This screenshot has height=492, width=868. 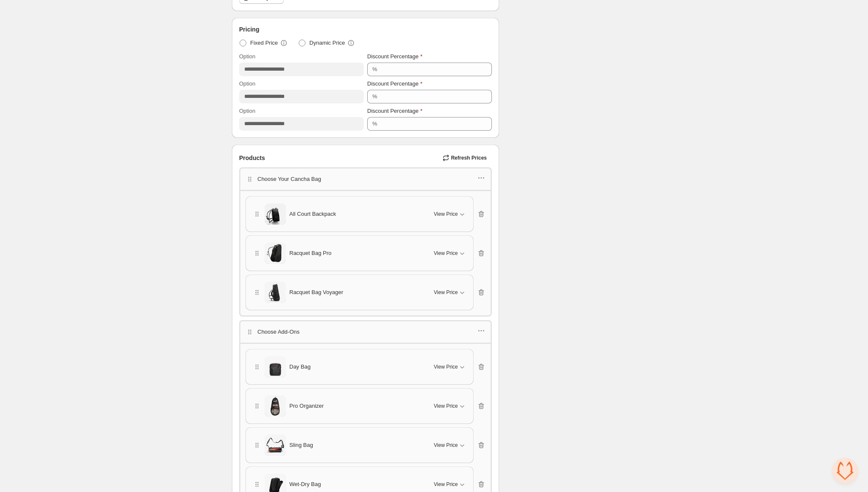 What do you see at coordinates (252, 158) in the screenshot?
I see `span: Products` at bounding box center [252, 158].